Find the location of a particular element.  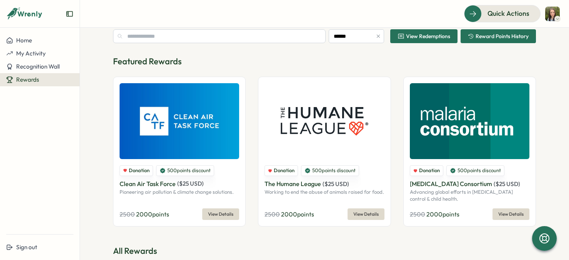

span: Recognition Wall is located at coordinates (38, 66).